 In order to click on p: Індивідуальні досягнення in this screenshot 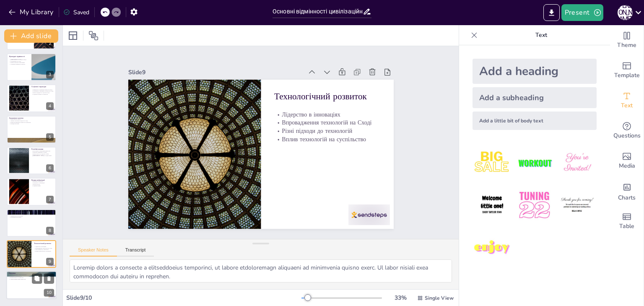, I will do `click(31, 216)`.